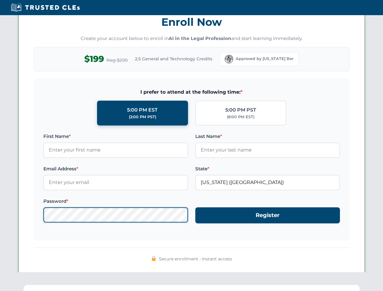  What do you see at coordinates (192, 22) in the screenshot?
I see `h3: Enroll Now` at bounding box center [192, 22].